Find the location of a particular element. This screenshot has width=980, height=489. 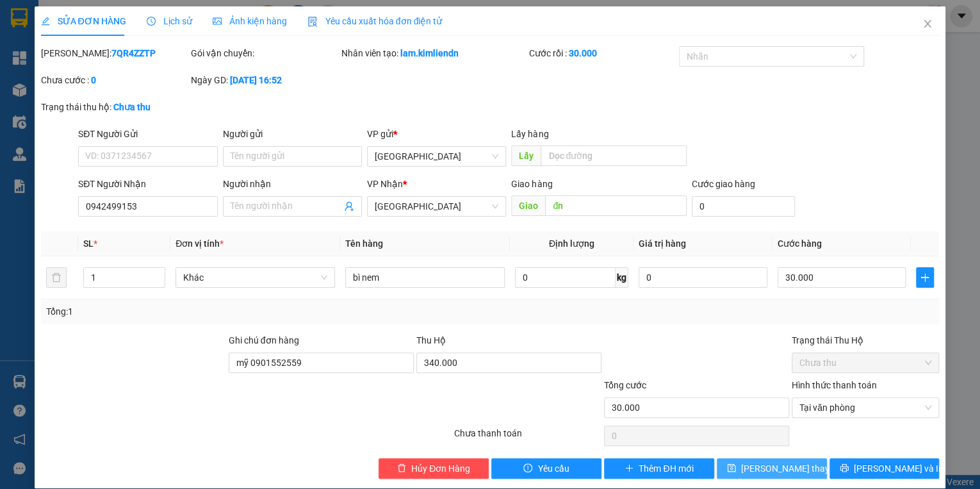

label: Ghi chú đơn hàng is located at coordinates (264, 340).